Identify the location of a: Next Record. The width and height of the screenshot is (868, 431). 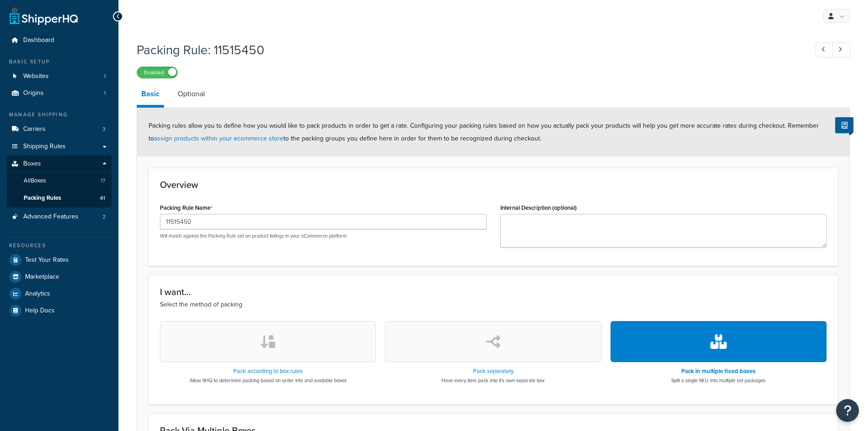
(841, 49).